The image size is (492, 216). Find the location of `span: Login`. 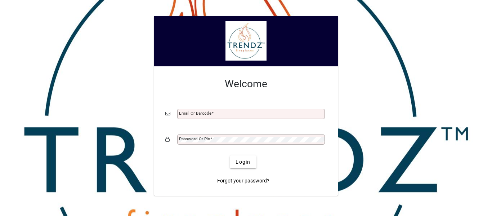

span: Login is located at coordinates (243, 162).